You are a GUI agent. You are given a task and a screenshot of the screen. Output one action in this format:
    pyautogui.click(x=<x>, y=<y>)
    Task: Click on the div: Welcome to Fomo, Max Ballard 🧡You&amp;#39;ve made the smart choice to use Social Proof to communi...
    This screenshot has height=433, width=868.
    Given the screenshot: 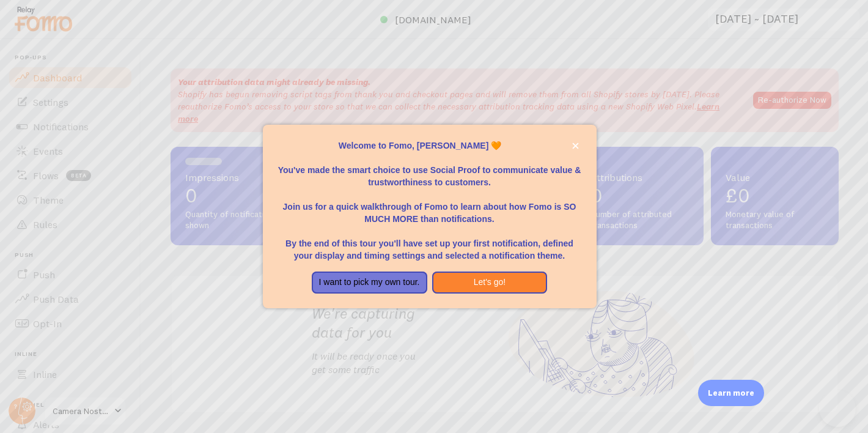 What is the action you would take?
    pyautogui.click(x=430, y=217)
    